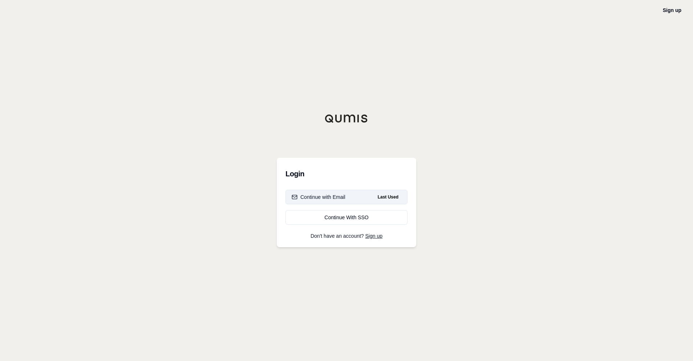 This screenshot has height=361, width=693. What do you see at coordinates (388, 197) in the screenshot?
I see `span: Last Used` at bounding box center [388, 197].